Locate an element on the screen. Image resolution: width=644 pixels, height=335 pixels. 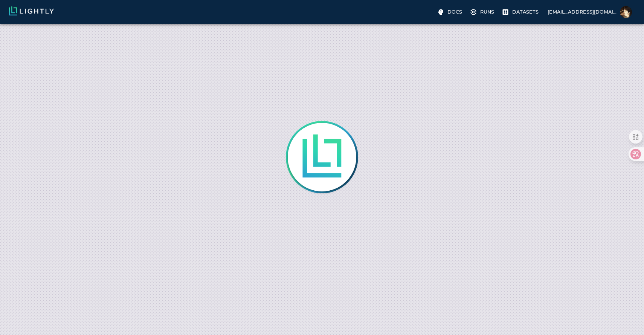
p: Runs is located at coordinates (487, 12).